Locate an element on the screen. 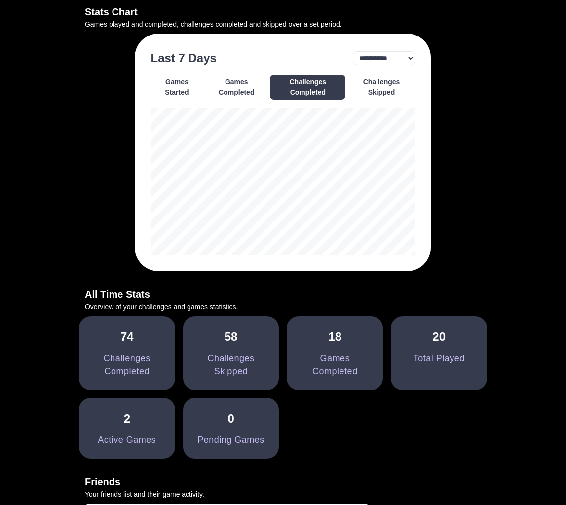  div: 18 is located at coordinates (335, 337).